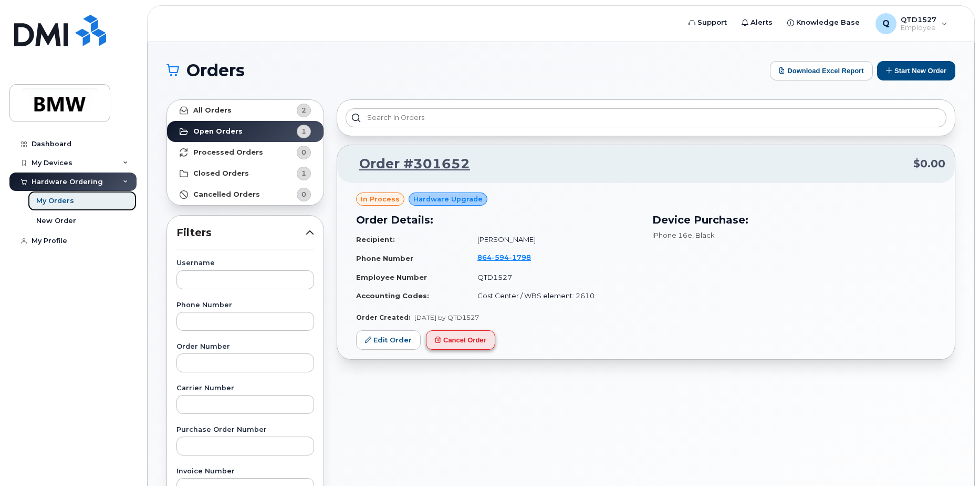  Describe the element at coordinates (821, 70) in the screenshot. I see `a: Download Excel Report` at that location.